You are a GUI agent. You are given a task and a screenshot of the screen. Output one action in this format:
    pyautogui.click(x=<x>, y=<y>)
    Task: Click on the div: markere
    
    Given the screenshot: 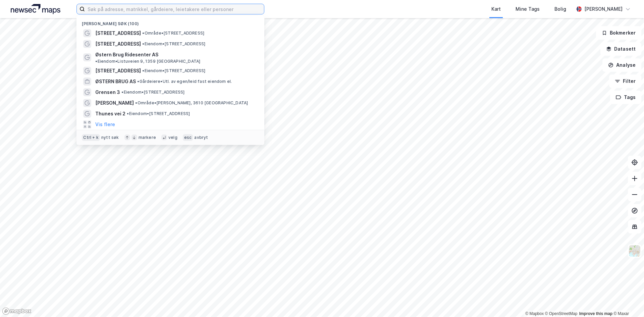 What is the action you would take?
    pyautogui.click(x=147, y=138)
    